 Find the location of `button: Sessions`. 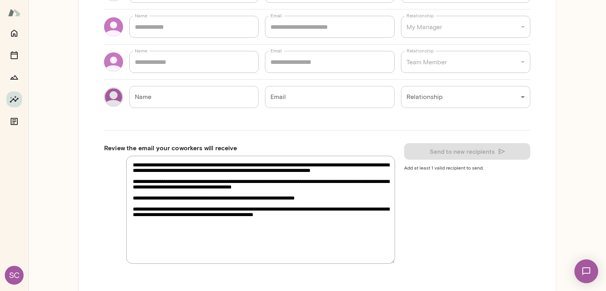

button: Sessions is located at coordinates (14, 55).